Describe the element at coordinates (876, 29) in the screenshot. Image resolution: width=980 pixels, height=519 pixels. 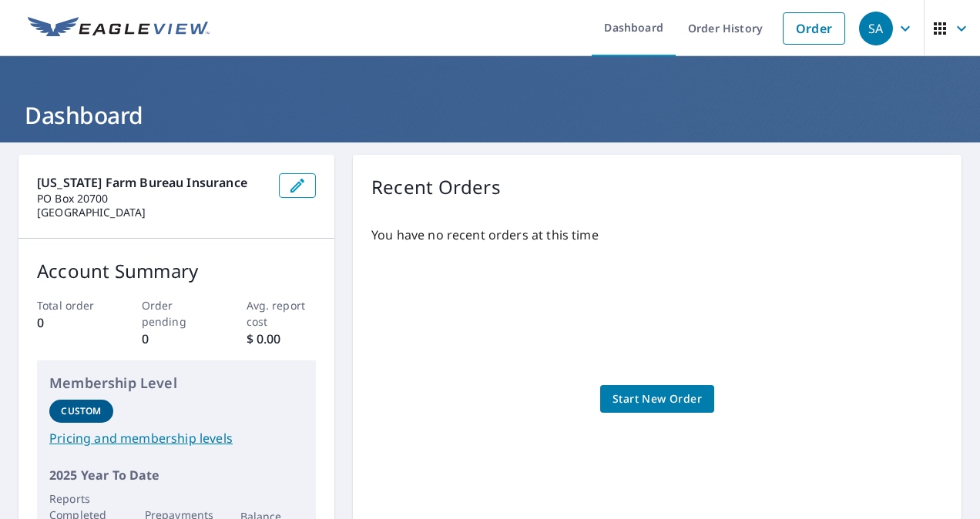
I see `div: SA` at that location.